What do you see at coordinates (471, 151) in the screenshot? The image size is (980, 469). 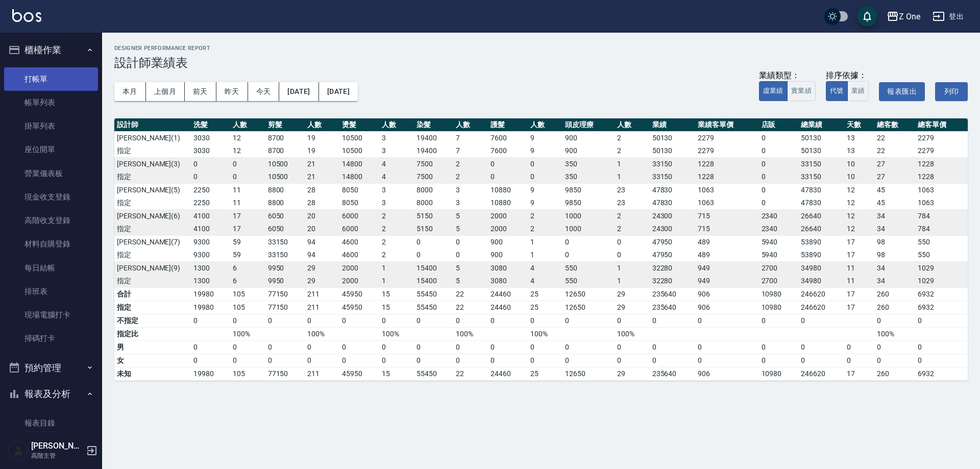 I see `td: 7` at bounding box center [471, 151].